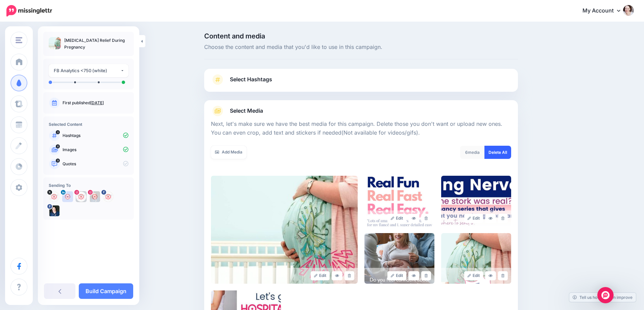  What do you see at coordinates (603, 297) in the screenshot?
I see `a: Tell us how we can improve` at bounding box center [603, 297].